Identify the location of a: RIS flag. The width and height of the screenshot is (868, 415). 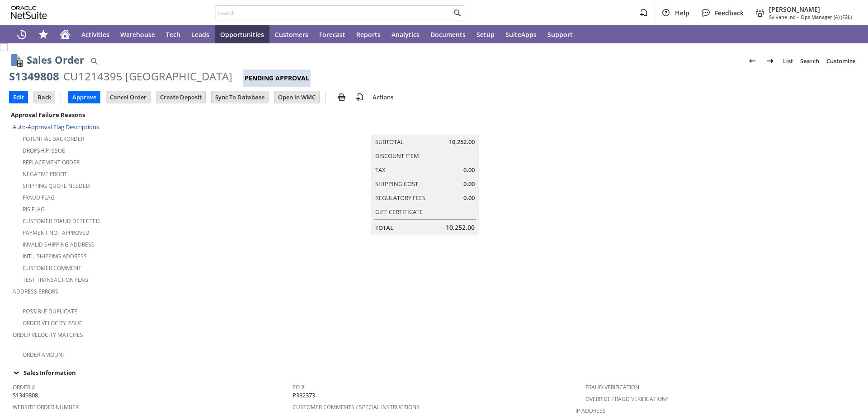
(33, 209).